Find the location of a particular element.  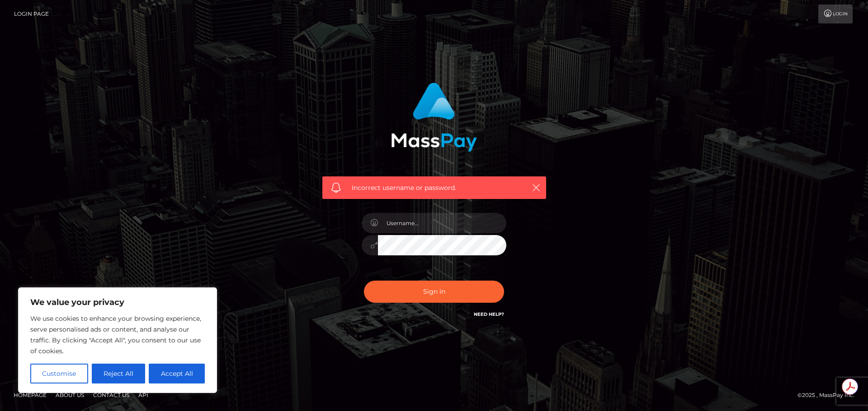

div: We value your privacy is located at coordinates (118, 341).